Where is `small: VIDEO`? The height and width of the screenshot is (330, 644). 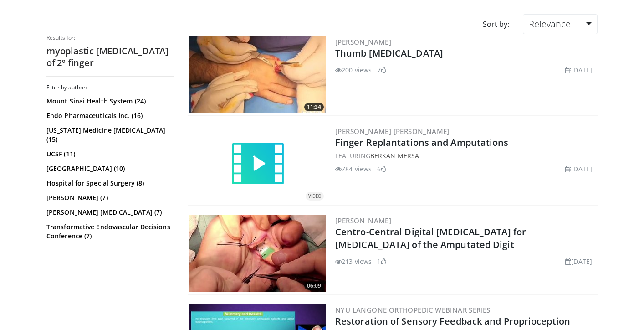 small: VIDEO is located at coordinates (315, 196).